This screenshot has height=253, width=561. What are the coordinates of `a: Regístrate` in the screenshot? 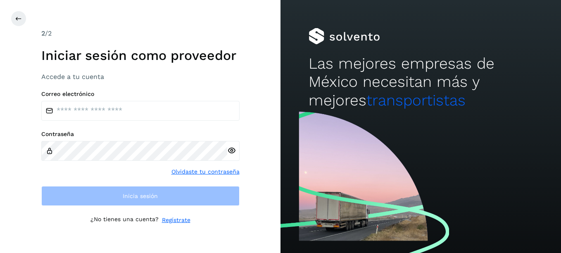 It's located at (176, 220).